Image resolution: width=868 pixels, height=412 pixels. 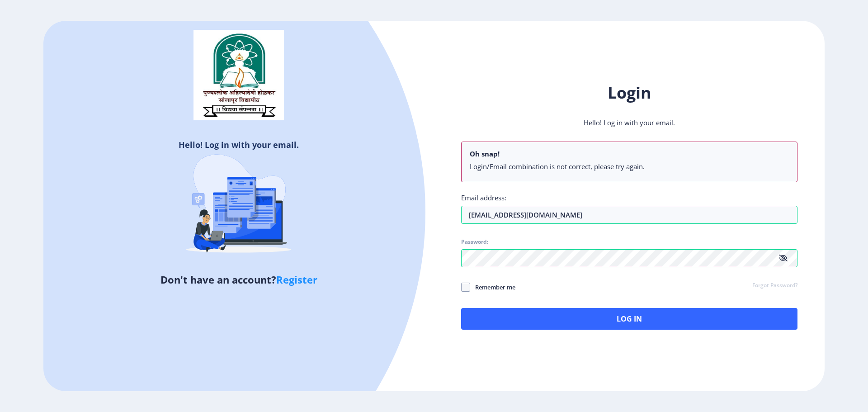 I want to click on input: Email address, so click(x=629, y=215).